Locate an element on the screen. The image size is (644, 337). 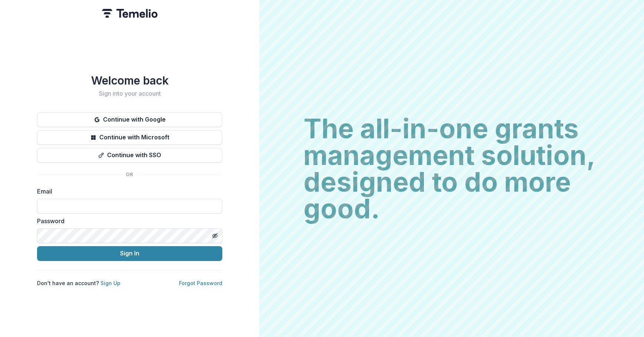
label: Email is located at coordinates (128, 191).